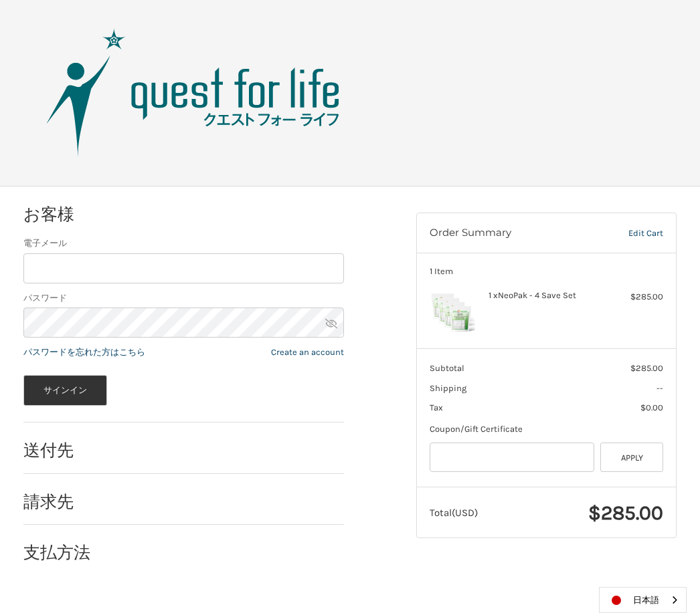 The height and width of the screenshot is (613, 700). I want to click on h3: 1 Item, so click(546, 271).